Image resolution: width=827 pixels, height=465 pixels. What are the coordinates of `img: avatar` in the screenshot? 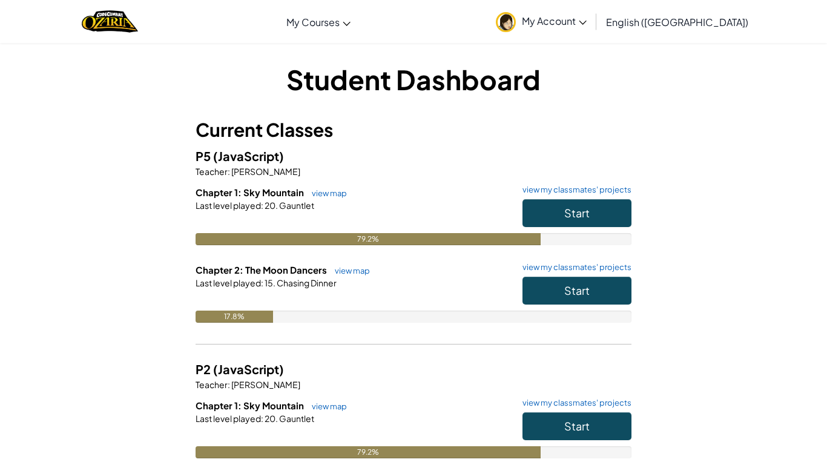 It's located at (505, 22).